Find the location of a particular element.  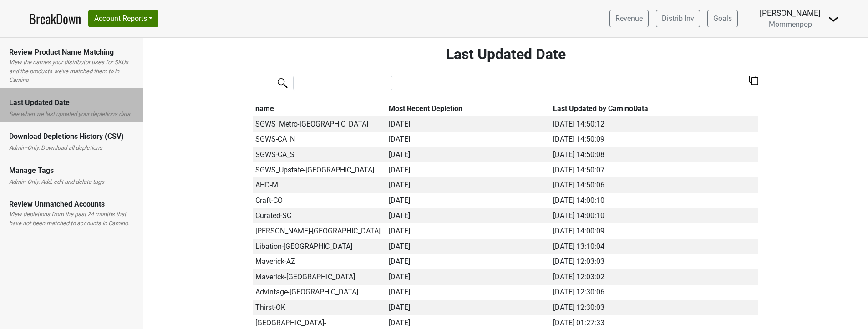

label: See when we last updated your depletions data is located at coordinates (69, 114).